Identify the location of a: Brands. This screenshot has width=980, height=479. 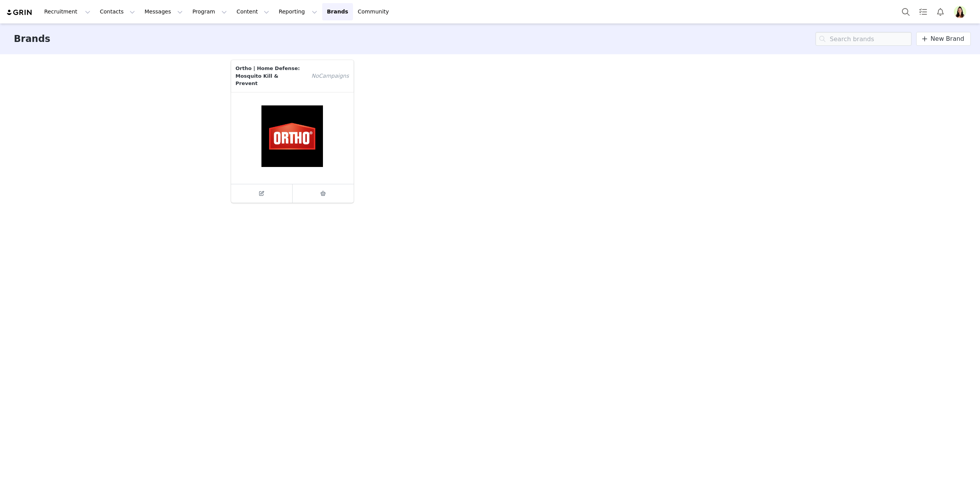
(337, 11).